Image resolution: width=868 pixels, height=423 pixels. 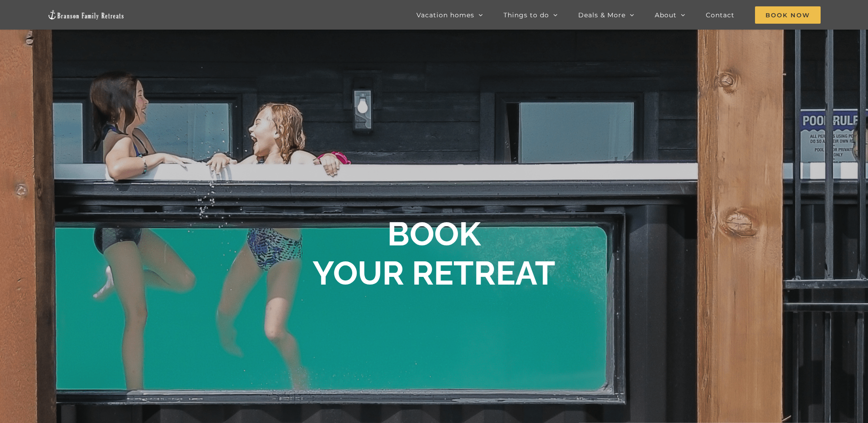 What do you see at coordinates (86, 15) in the screenshot?
I see `img: Branson Family Retreats Logo` at bounding box center [86, 15].